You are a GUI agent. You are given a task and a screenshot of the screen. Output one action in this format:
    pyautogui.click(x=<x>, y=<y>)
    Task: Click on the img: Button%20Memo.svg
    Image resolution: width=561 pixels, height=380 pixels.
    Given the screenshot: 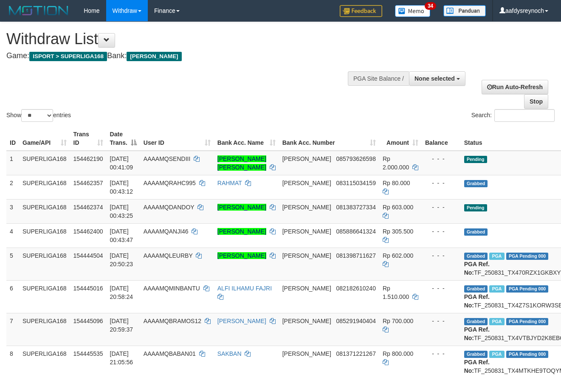 What is the action you would take?
    pyautogui.click(x=413, y=11)
    